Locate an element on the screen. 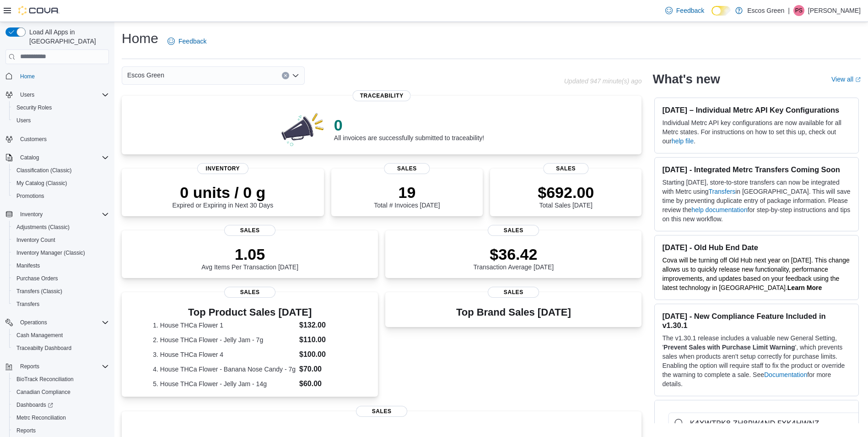  dd: $100.00 is located at coordinates (323, 354).